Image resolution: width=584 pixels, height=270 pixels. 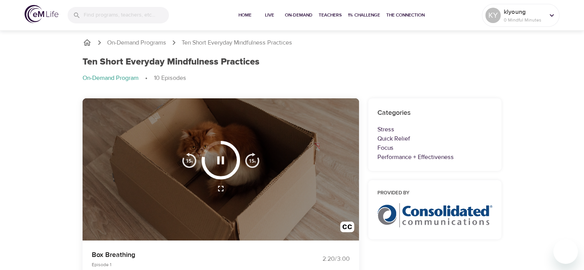 What do you see at coordinates (406, 15) in the screenshot?
I see `span: The Connection` at bounding box center [406, 15].